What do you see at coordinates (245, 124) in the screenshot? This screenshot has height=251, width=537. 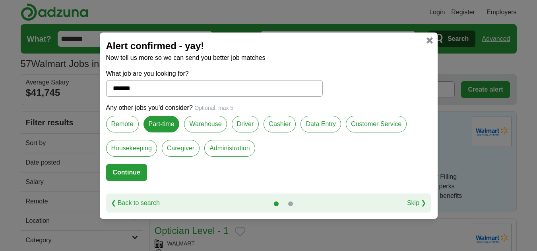 I see `label: Driver` at bounding box center [245, 124].